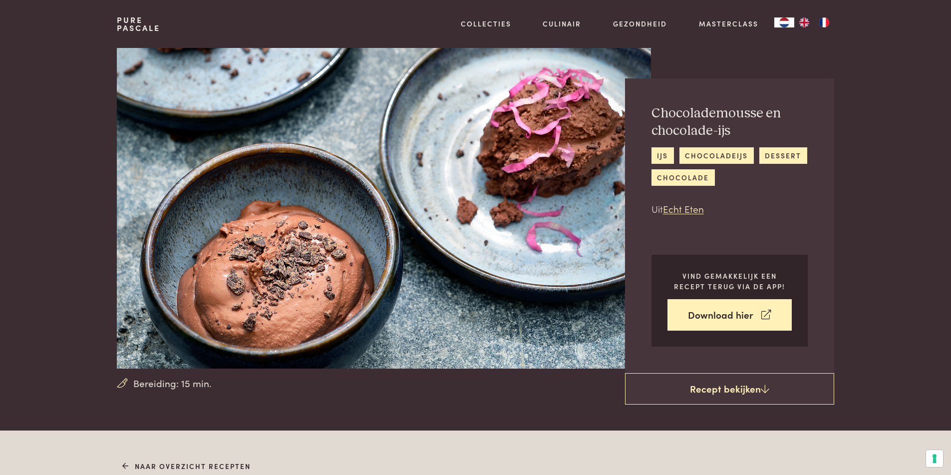 The height and width of the screenshot is (475, 951). Describe the element at coordinates (729, 209) in the screenshot. I see `p: Uit` at that location.